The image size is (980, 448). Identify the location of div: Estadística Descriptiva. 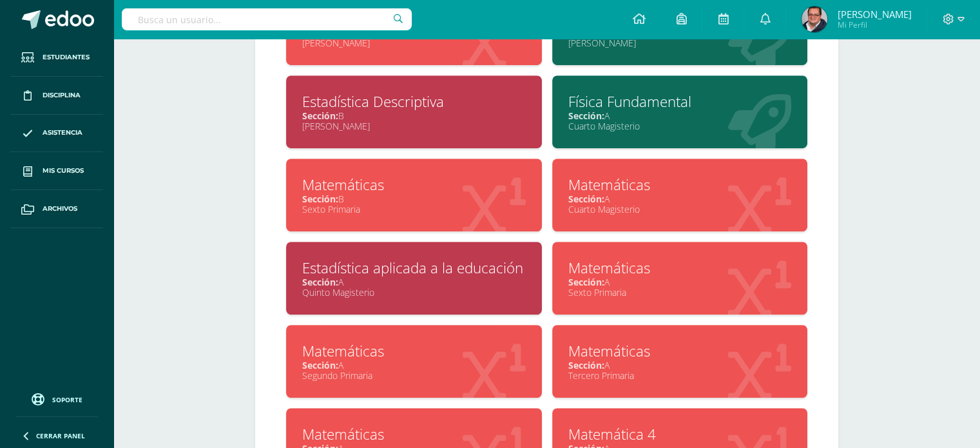
(414, 102).